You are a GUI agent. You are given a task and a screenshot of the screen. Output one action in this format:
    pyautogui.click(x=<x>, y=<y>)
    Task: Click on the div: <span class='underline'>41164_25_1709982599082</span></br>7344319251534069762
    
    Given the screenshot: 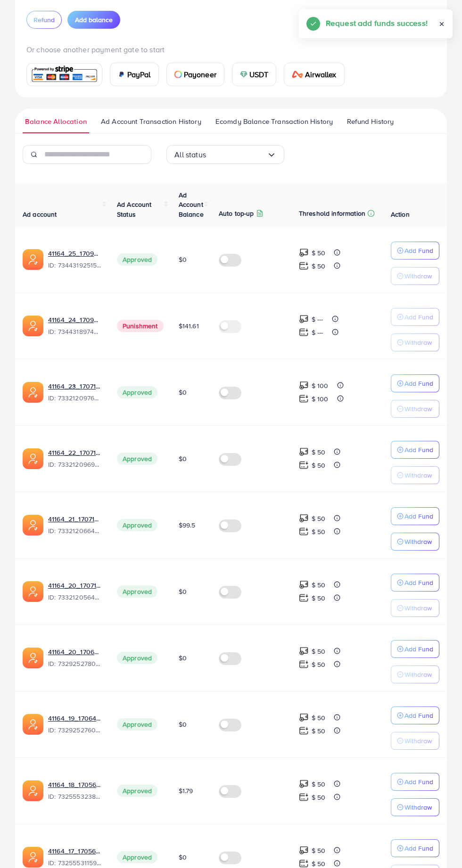 What is the action you would take?
    pyautogui.click(x=75, y=259)
    